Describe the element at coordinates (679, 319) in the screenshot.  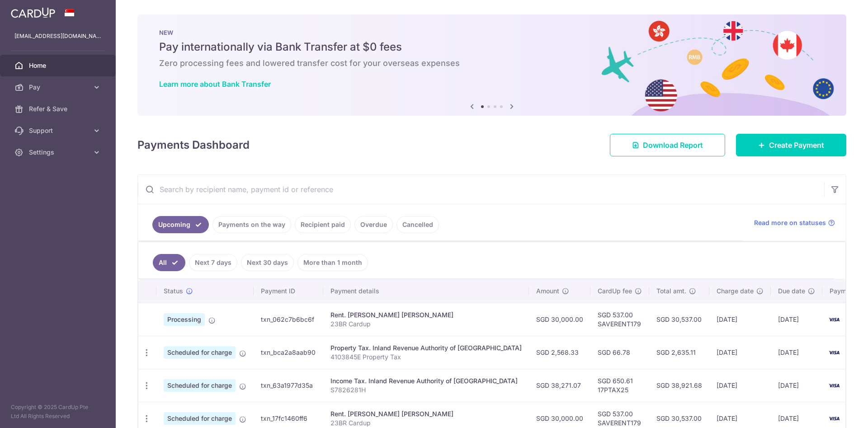
I see `td: SGD 30,537.00` at that location.